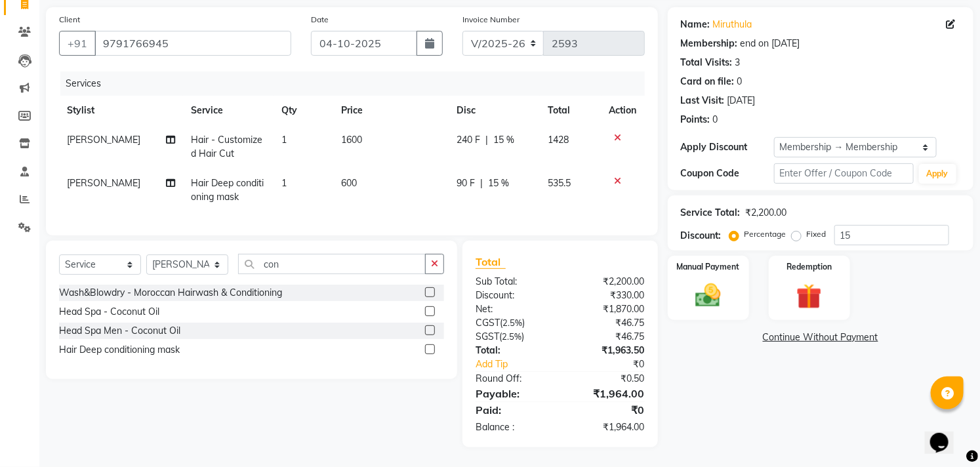  Describe the element at coordinates (120, 110) in the screenshot. I see `th: Stylist` at that location.